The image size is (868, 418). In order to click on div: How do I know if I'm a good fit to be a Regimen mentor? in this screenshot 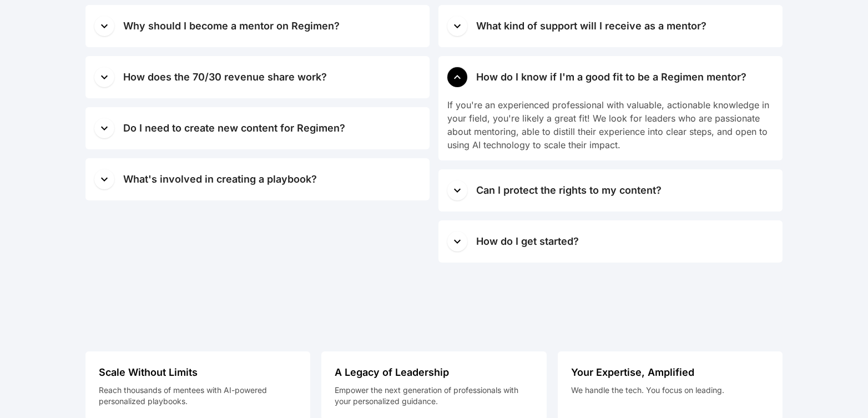, I will do `click(611, 77)`.